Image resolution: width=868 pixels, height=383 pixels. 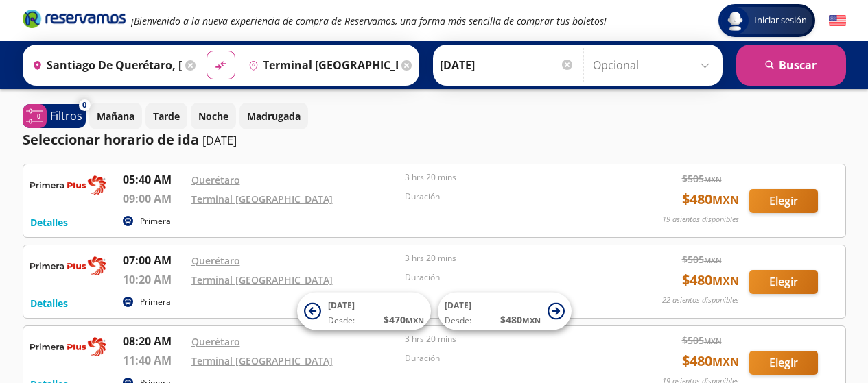 I want to click on button: Mañana, so click(x=115, y=116).